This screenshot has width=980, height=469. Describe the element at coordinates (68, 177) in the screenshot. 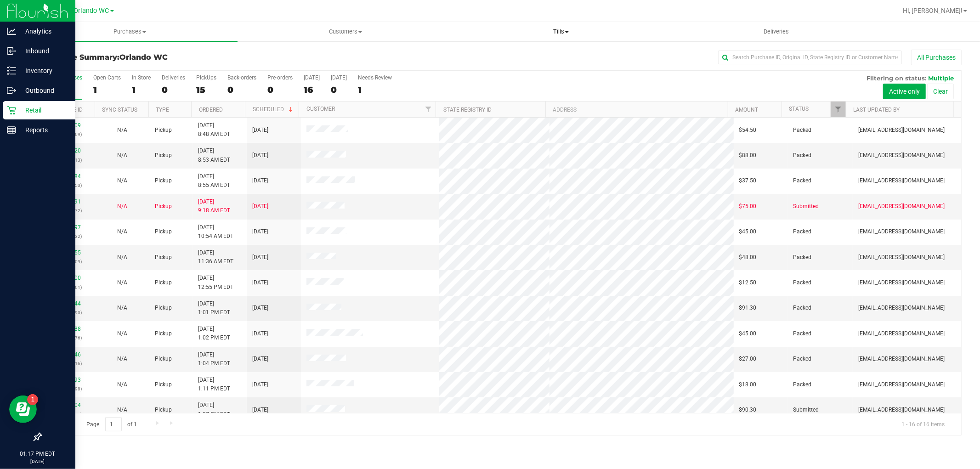

I see `a: 11821284` at that location.